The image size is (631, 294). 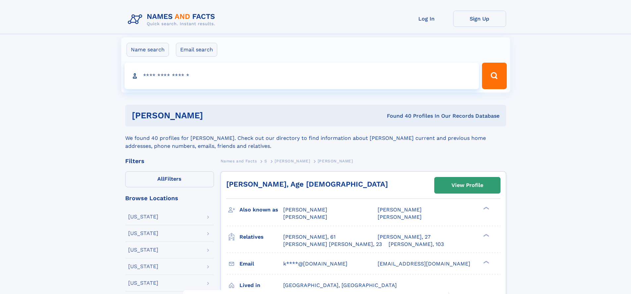 I want to click on a: S, so click(x=266, y=161).